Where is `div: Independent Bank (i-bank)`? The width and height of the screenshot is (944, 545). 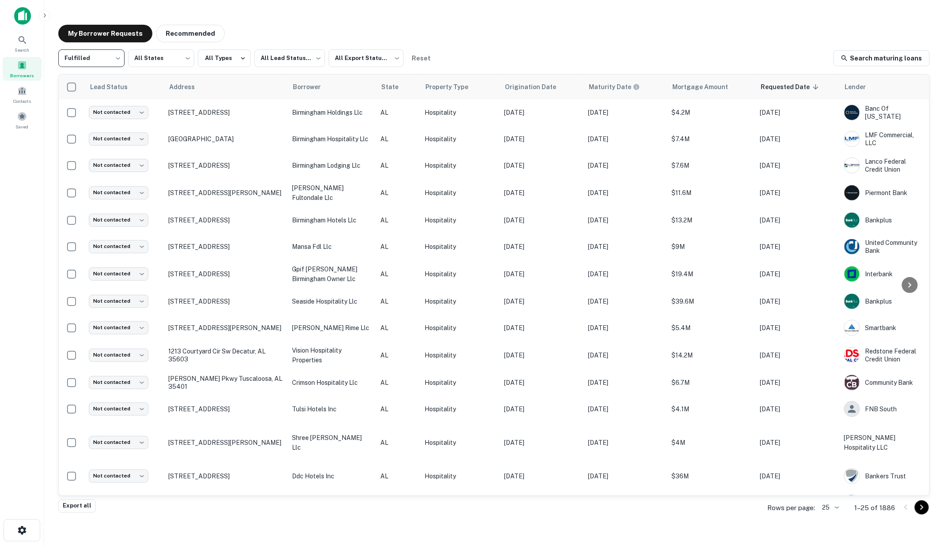 div: Independent Bank (i-bank) is located at coordinates (883, 503).